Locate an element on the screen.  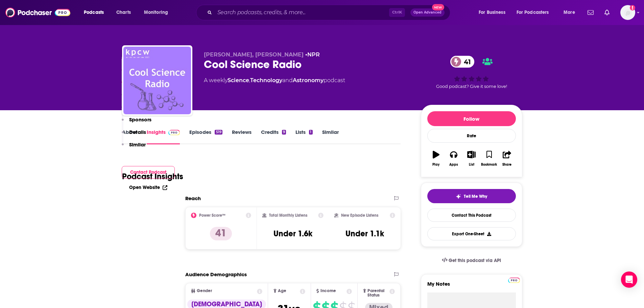
div: Play is located at coordinates (436, 165).